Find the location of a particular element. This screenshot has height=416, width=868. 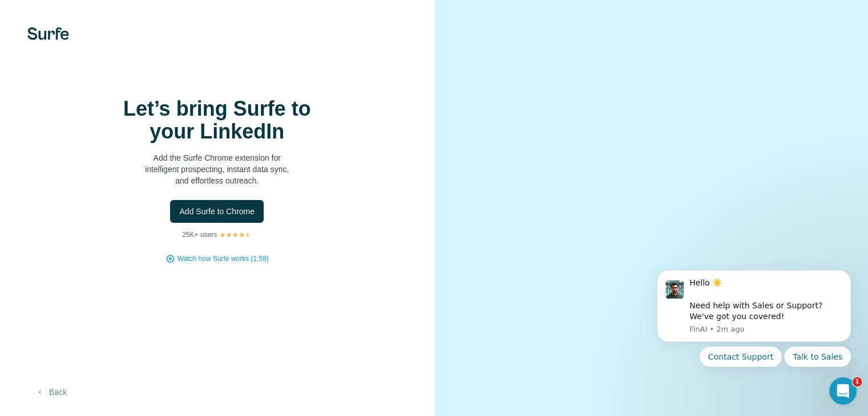

span: Watch how Surfe works (1:58) is located at coordinates (223, 259).